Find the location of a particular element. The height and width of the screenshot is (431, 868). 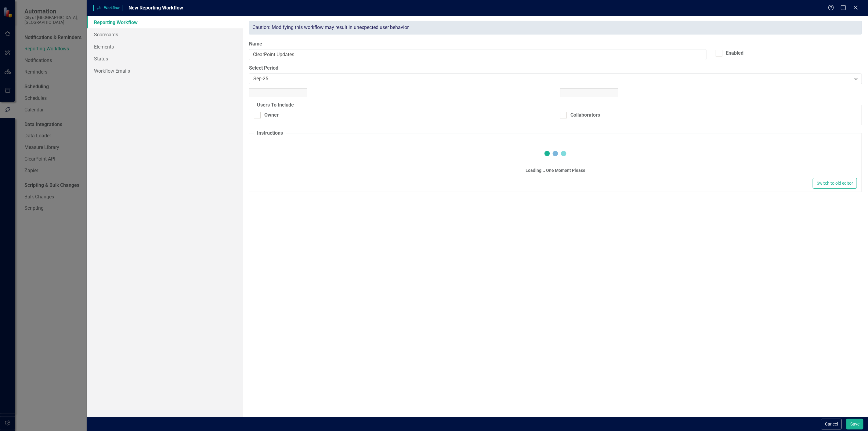

label: Select Period is located at coordinates (555, 68).